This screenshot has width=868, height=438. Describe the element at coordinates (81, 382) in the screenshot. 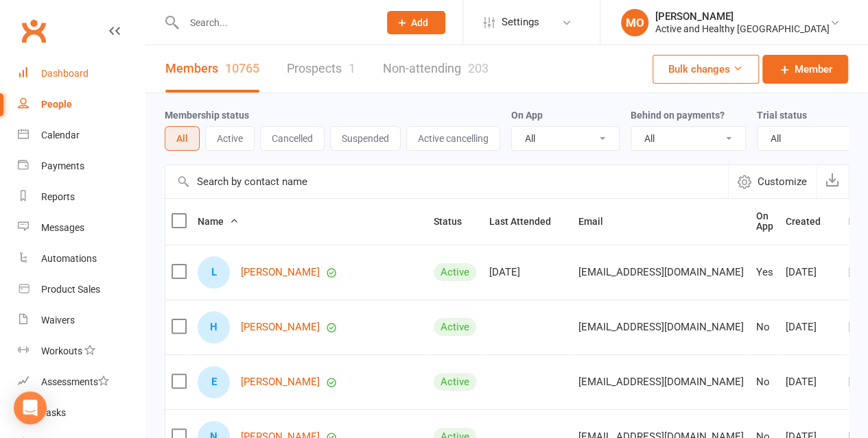

I see `a: Assessments` at that location.